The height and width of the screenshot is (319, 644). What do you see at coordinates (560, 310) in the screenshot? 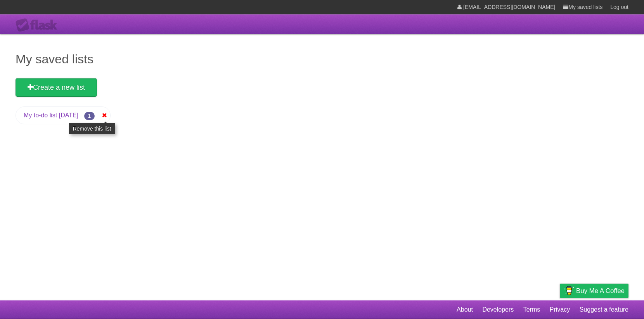
I see `a: Privacy` at bounding box center [560, 310].